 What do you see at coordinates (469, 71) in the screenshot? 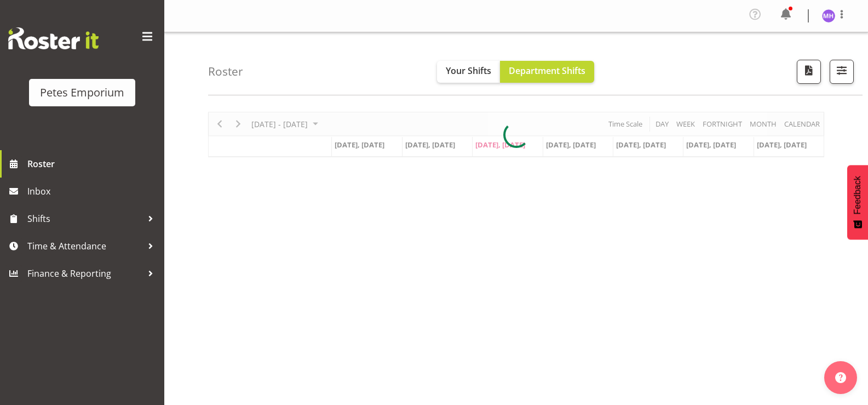
I see `span: Your Shifts` at bounding box center [469, 71].